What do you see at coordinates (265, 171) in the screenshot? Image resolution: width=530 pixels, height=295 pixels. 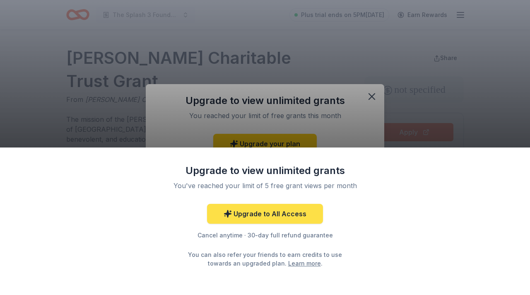 I see `div: Upgrade to view unlimited grants` at bounding box center [265, 171].